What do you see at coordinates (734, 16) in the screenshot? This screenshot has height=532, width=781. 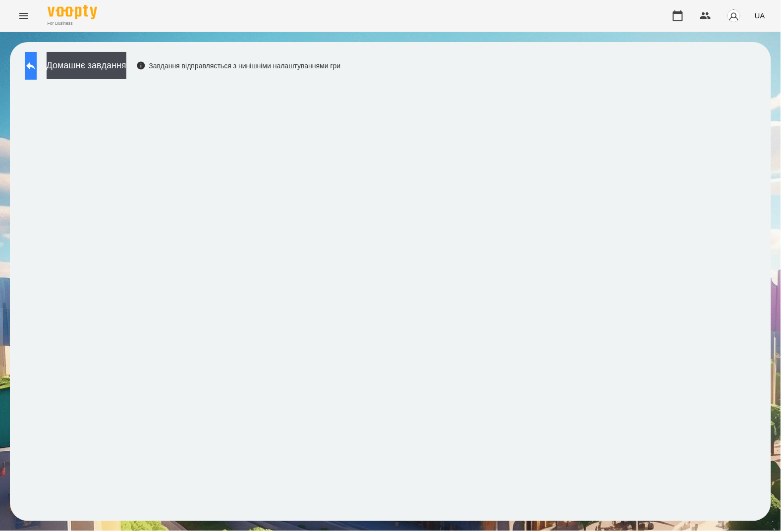 I see `img: avatar_s.png` at bounding box center [734, 16].